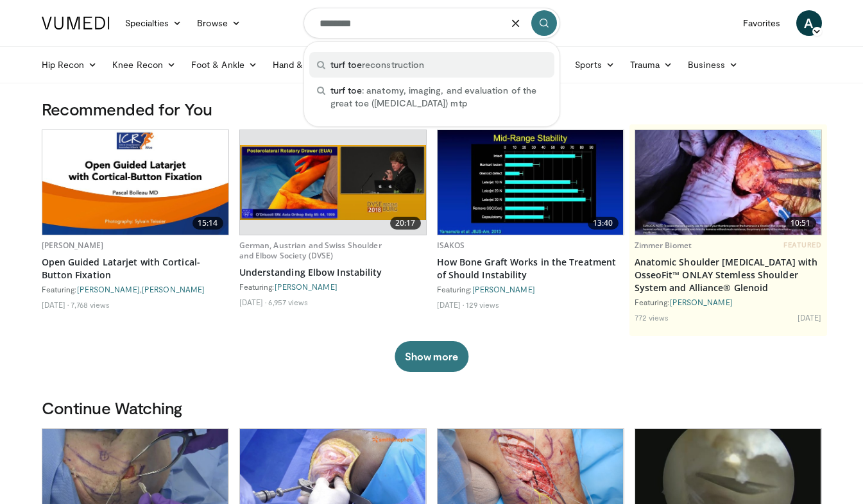  What do you see at coordinates (801, 223) in the screenshot?
I see `span: 10:51` at bounding box center [801, 223].